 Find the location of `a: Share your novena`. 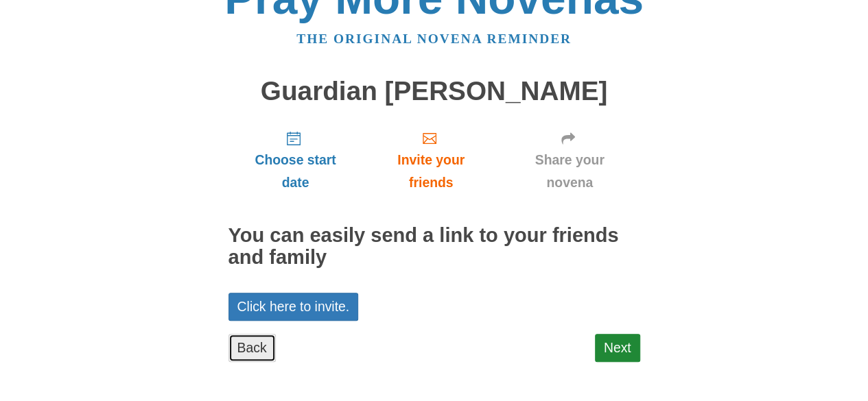

a: Share your novena is located at coordinates (569, 160).